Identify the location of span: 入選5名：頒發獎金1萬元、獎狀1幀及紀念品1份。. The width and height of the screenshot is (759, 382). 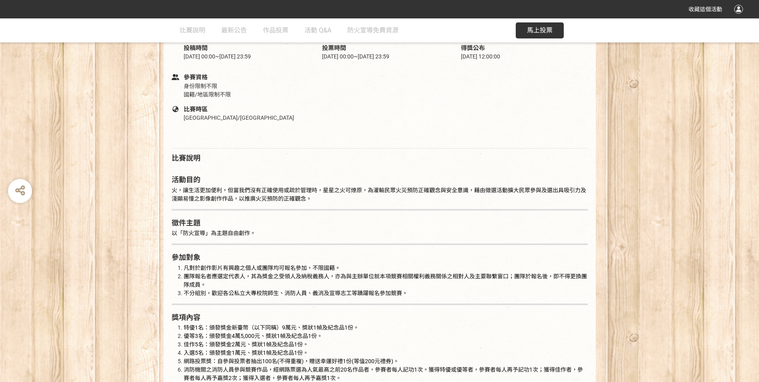
(246, 353).